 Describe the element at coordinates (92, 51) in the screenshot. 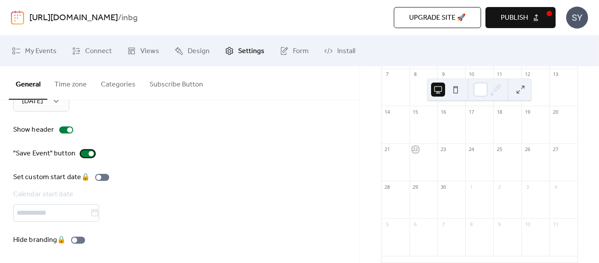

I see `a: Connect` at that location.